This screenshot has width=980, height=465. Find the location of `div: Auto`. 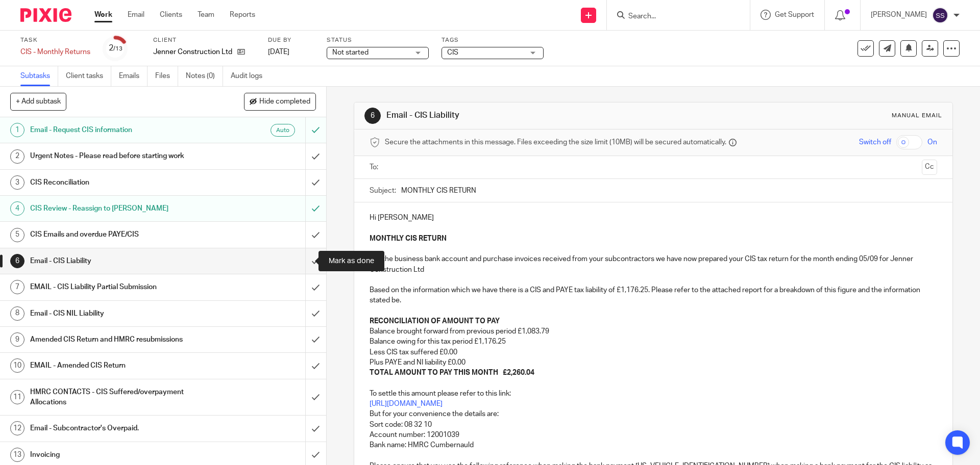

div: Auto is located at coordinates (283, 130).